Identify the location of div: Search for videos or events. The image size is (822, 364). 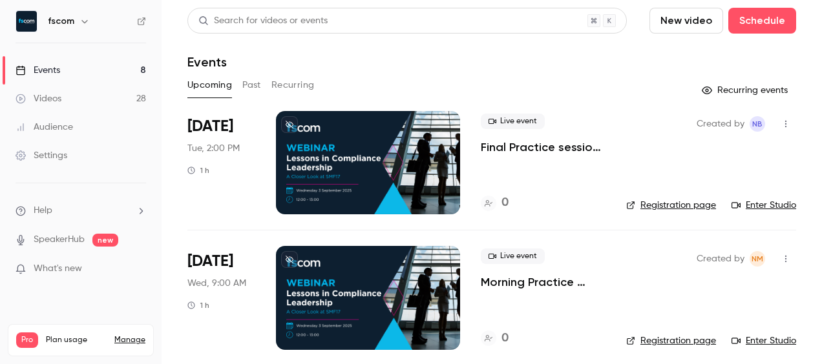
(263, 21).